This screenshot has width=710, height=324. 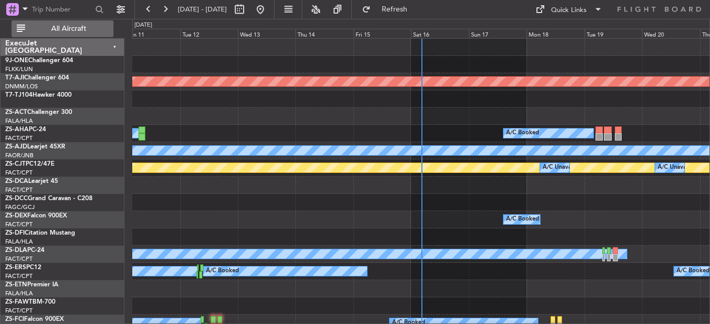 What do you see at coordinates (439, 33) in the screenshot?
I see `div: Sat 16` at bounding box center [439, 33].